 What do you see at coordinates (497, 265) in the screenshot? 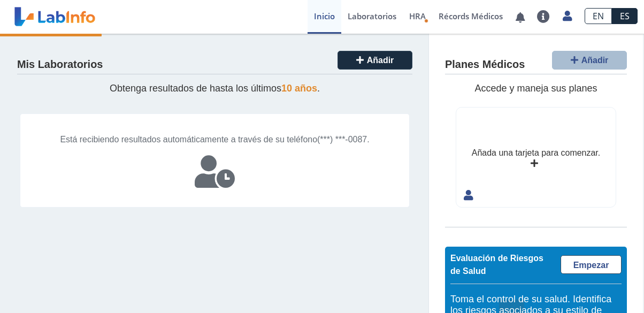
I see `span: Evaluación de Riesgos de Salud` at bounding box center [497, 265].